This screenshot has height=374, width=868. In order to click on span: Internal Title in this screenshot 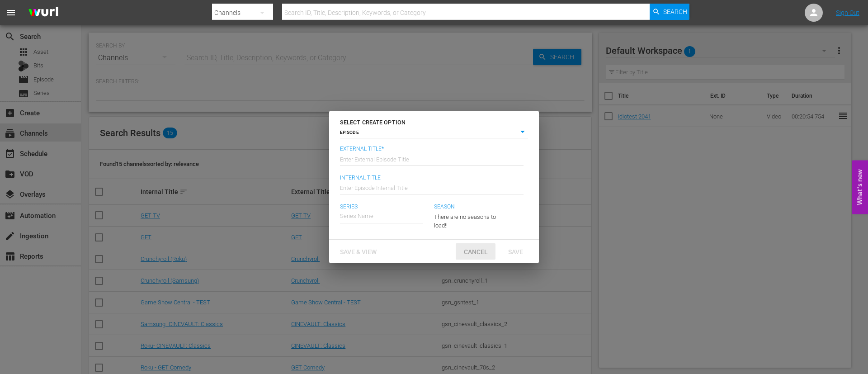, I will do `click(431, 178)`.